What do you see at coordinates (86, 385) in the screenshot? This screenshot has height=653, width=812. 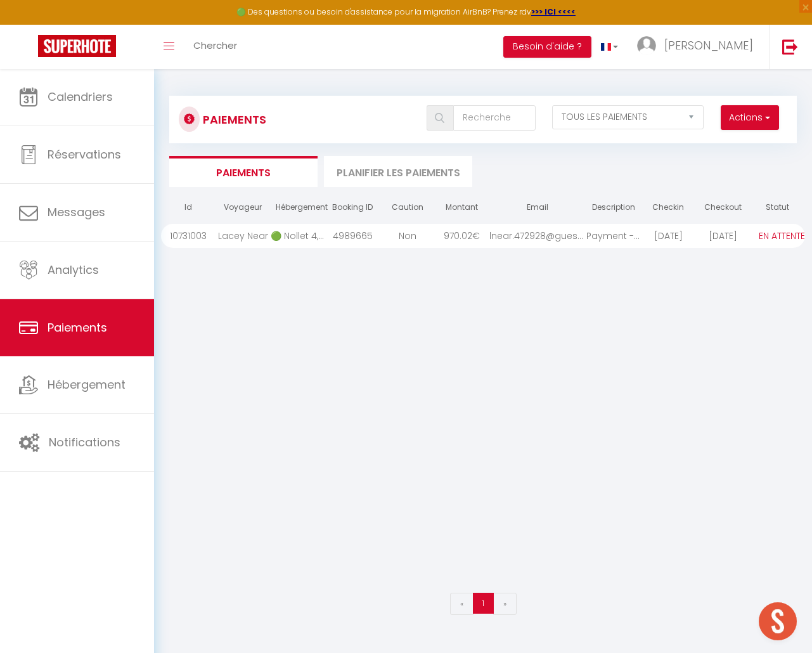 I see `span: Hébergement` at bounding box center [86, 385].